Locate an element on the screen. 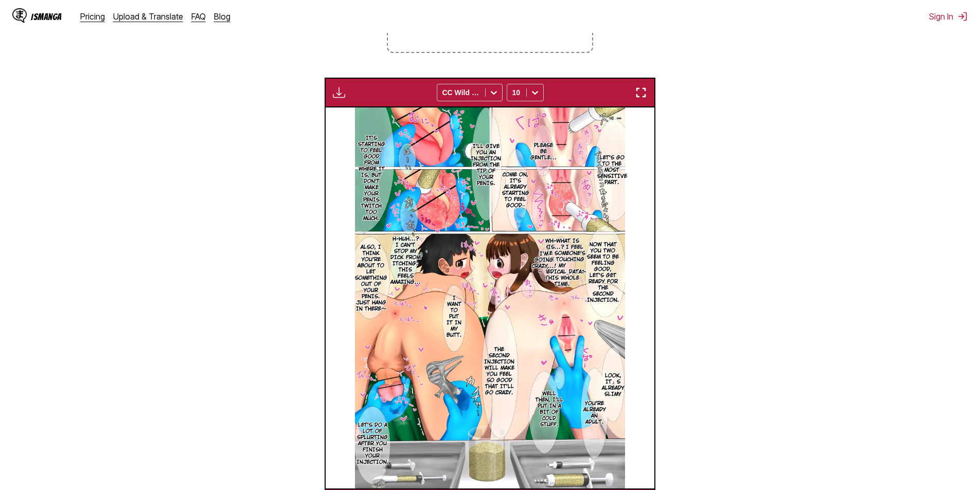  p: You're already an adult. is located at coordinates (595, 413).